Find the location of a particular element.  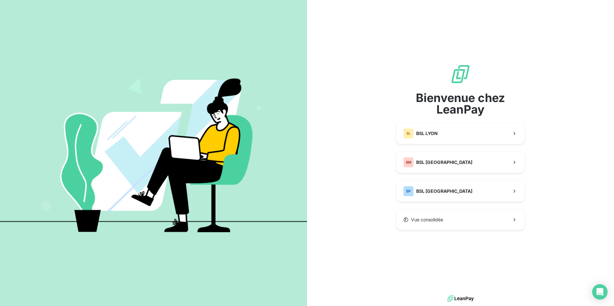

img: logo sigle is located at coordinates (460, 74).